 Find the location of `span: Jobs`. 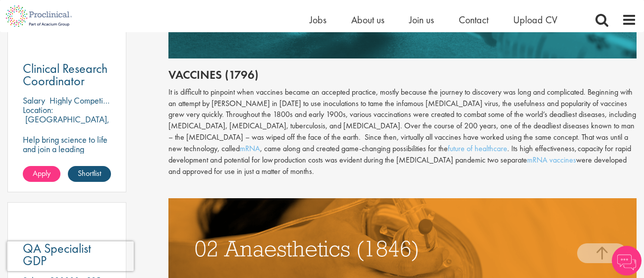

span: Jobs is located at coordinates (318, 20).